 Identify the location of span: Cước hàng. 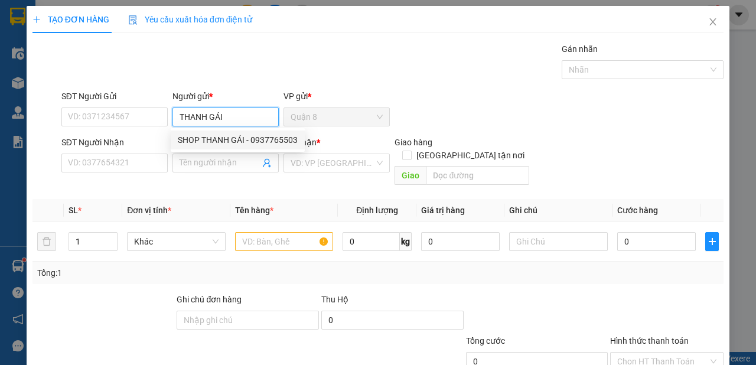
(637, 210).